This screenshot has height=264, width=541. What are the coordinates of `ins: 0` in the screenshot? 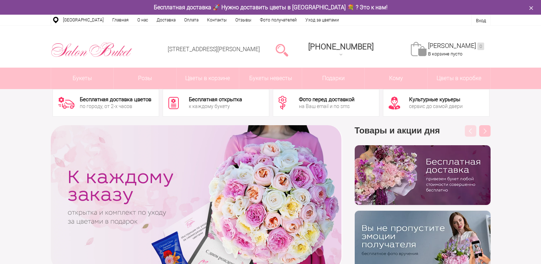 It's located at (480, 46).